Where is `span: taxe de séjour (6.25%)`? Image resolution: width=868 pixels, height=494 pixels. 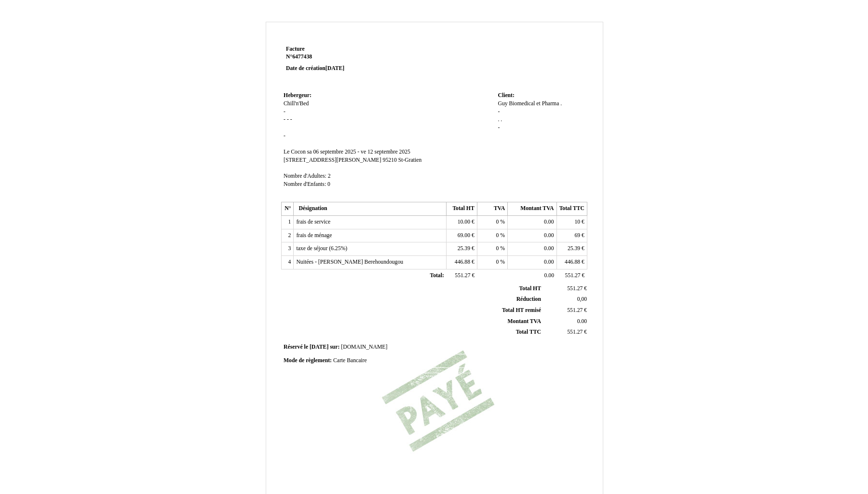 span: taxe de séjour (6.25%) is located at coordinates (322, 248).